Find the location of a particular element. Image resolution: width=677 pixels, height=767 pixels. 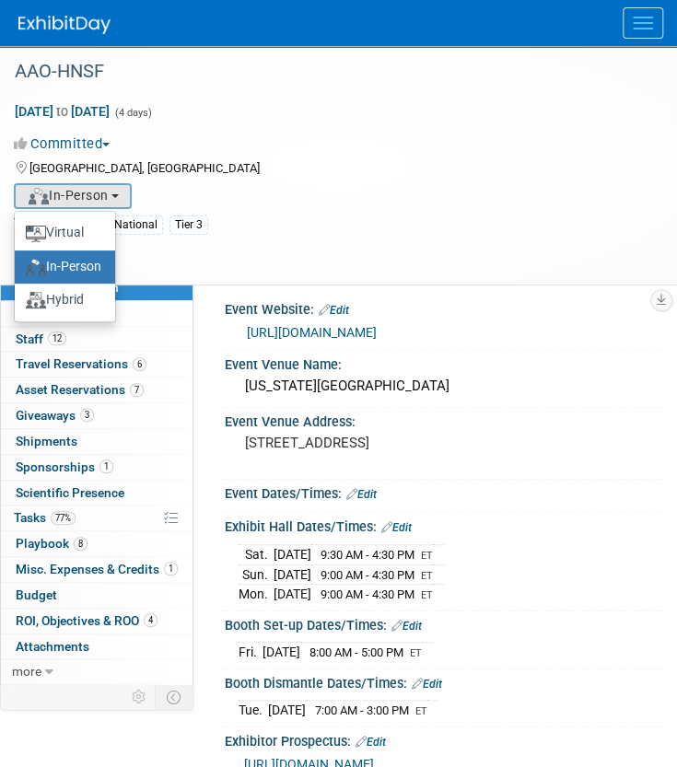

span: ROI, Objectives & ROO is located at coordinates (87, 621).